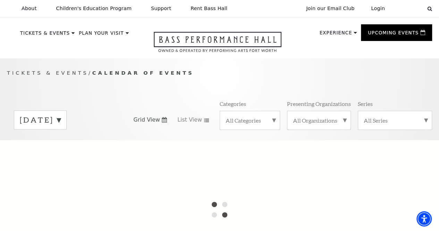 Image resolution: width=439 pixels, height=231 pixels. I want to click on p: Support, so click(161, 8).